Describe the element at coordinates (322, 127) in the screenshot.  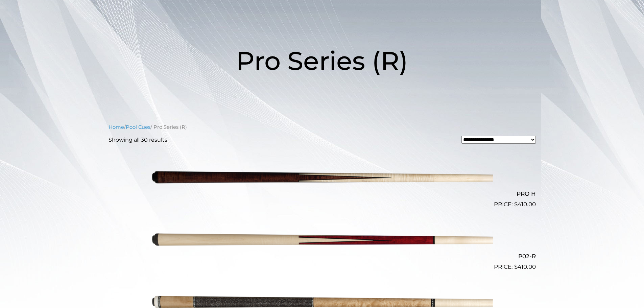
I see `nav: Breadcrumb` at that location.